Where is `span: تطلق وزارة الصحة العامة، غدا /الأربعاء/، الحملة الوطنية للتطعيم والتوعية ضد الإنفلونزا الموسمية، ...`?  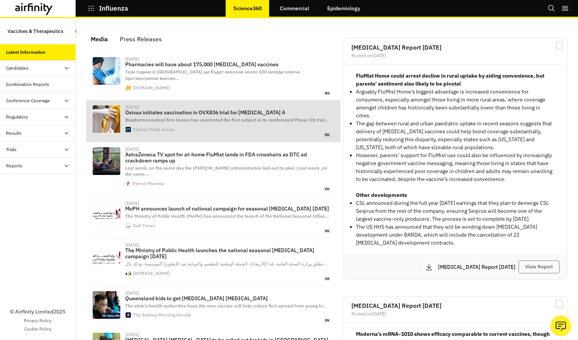 span: تطلق وزارة الصحة العامة، غدا /الأربعاء/، الحملة الوطنية للتطعيم والتوعية ضد الإنفلونزا الموسمية، ... is located at coordinates (226, 263).